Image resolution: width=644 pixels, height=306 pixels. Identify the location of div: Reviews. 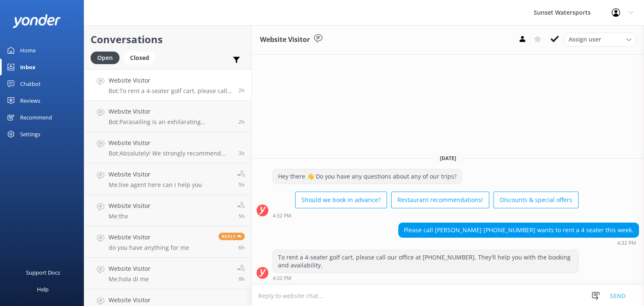
(30, 101).